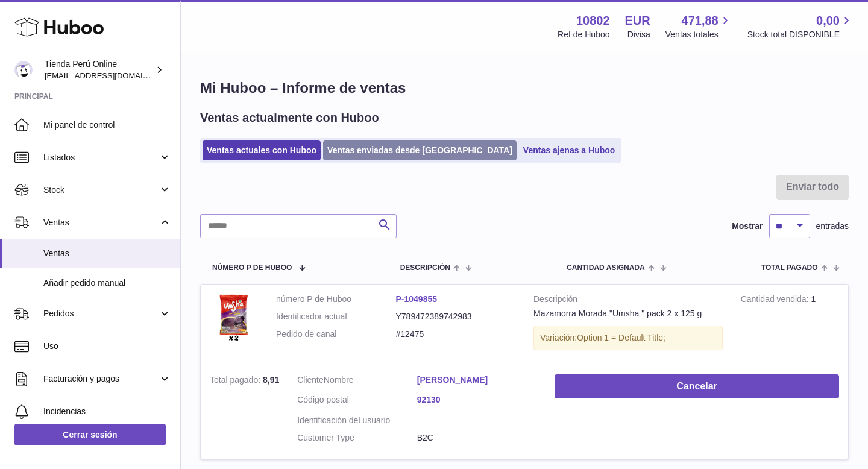  Describe the element at coordinates (800, 34) in the screenshot. I see `span: Stock total DISPONIBLE` at that location.